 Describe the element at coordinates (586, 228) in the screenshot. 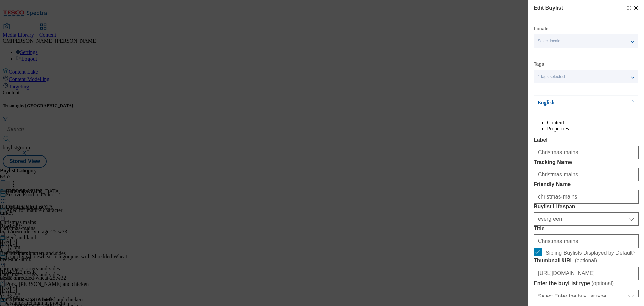

I see `label: Title` at that location.